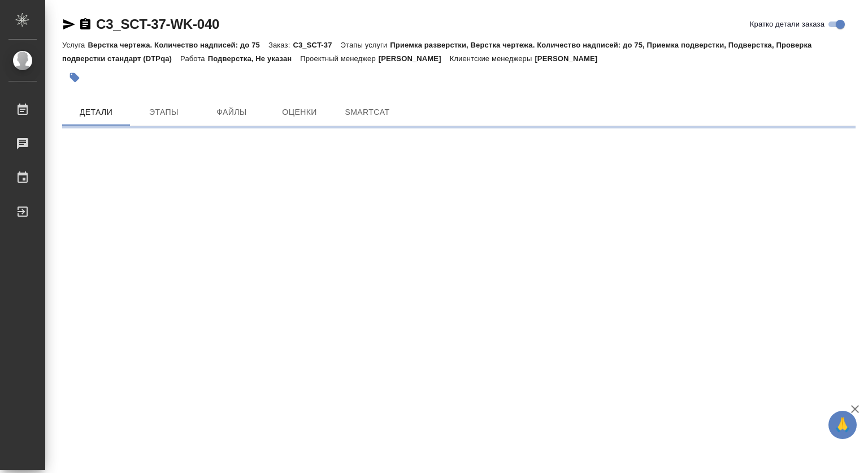 This screenshot has width=868, height=473. Describe the element at coordinates (96, 112) in the screenshot. I see `span: Детали` at that location.